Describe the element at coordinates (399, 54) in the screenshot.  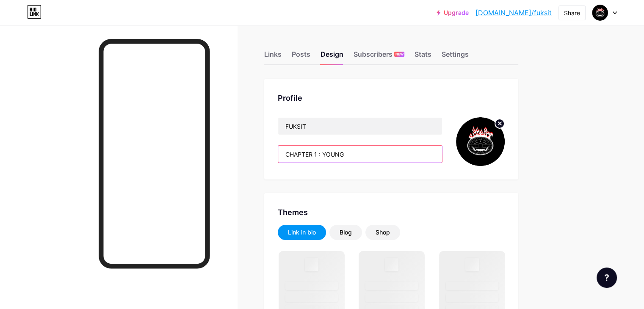
I see `span: NEW` at that location.